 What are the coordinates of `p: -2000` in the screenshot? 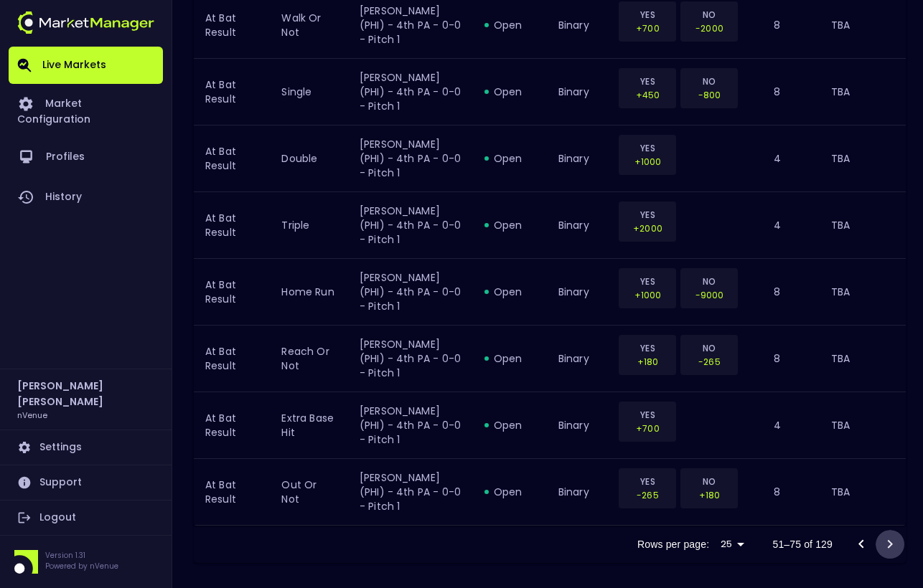 It's located at (709, 28).